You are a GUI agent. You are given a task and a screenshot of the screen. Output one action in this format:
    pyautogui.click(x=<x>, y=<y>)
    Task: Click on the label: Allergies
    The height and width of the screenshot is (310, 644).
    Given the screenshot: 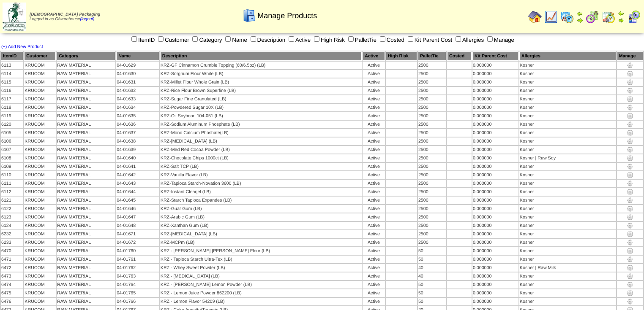 What is the action you would take?
    pyautogui.click(x=469, y=39)
    